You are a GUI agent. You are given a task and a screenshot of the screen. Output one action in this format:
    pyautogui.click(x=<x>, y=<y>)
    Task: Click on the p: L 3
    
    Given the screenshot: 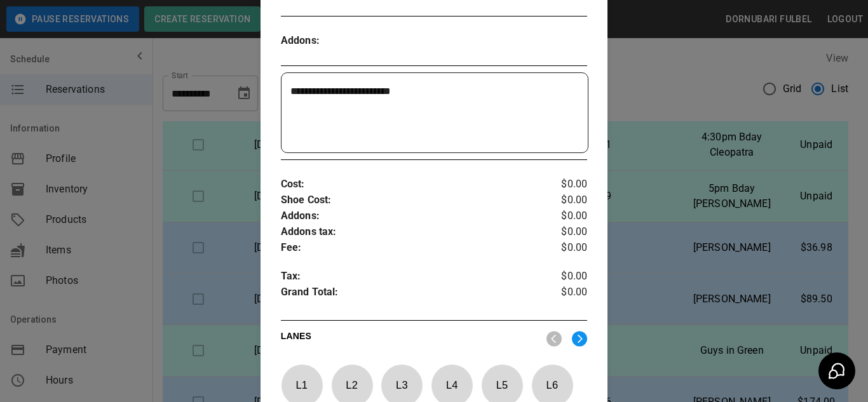 What is the action you would take?
    pyautogui.click(x=401, y=385)
    